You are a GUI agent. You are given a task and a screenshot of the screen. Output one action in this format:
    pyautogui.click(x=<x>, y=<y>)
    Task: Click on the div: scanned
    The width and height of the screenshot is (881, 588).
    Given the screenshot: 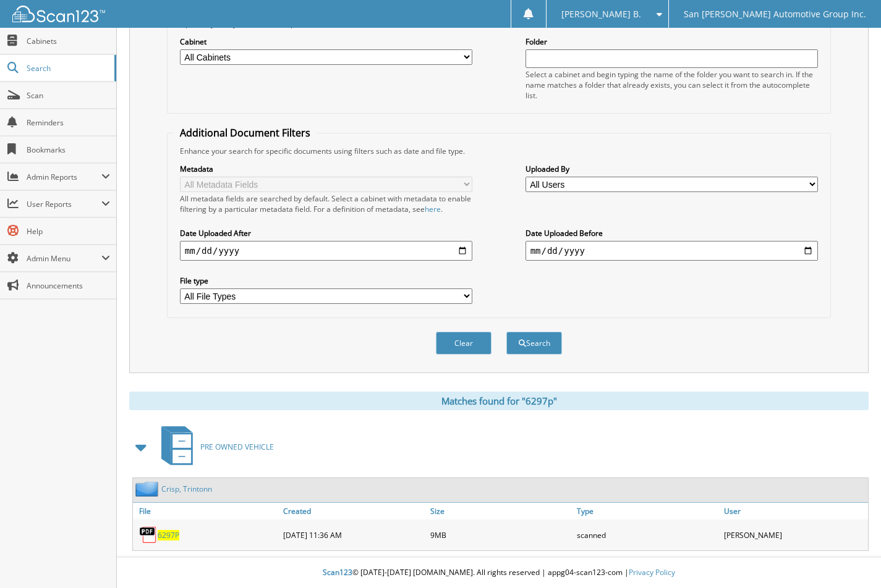 What is the action you would take?
    pyautogui.click(x=647, y=535)
    